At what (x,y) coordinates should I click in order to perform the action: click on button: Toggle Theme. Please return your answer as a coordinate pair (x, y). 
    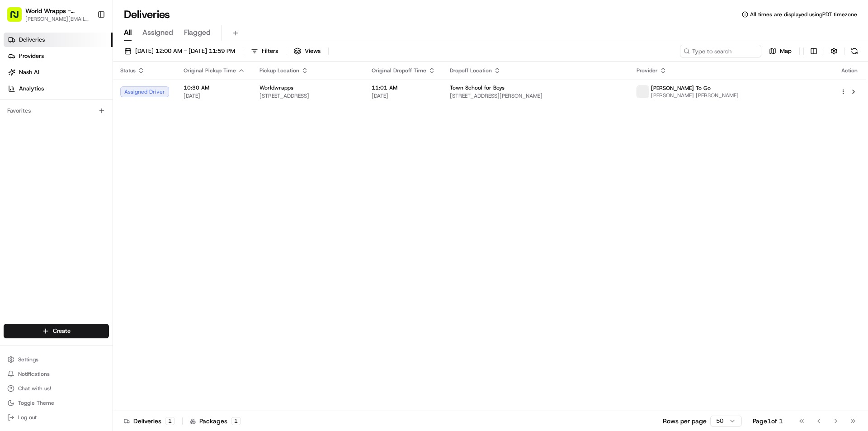
    Looking at the image, I should click on (56, 403).